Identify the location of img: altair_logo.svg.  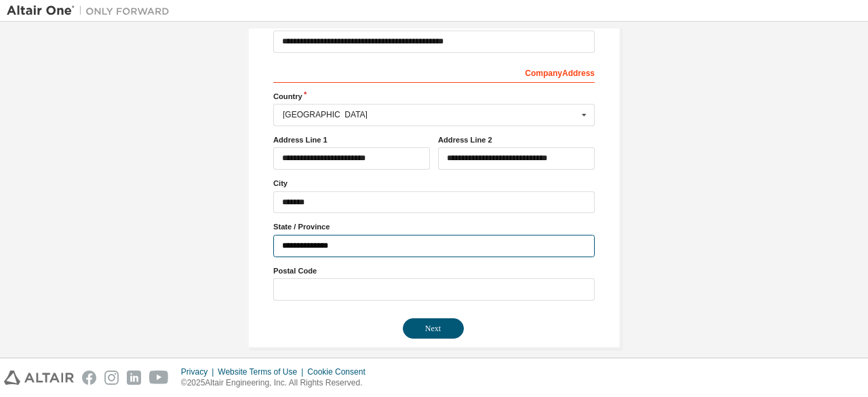
(39, 377).